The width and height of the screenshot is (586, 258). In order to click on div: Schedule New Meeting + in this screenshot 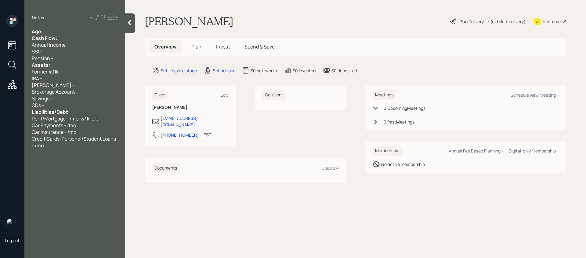, I will do `click(535, 95)`.